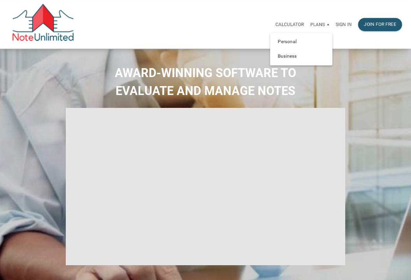 Image resolution: width=411 pixels, height=280 pixels. Describe the element at coordinates (380, 25) in the screenshot. I see `div: Join for free` at that location.